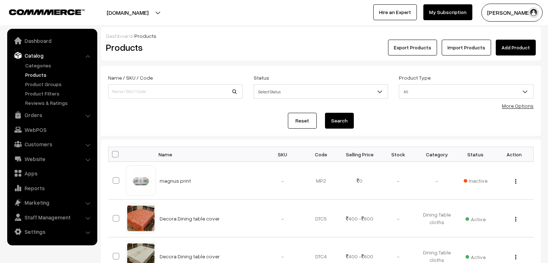 Image resolution: width=548 pixels, height=263 pixels. What do you see at coordinates (466, 48) in the screenshot?
I see `a: Import Products` at bounding box center [466, 48].